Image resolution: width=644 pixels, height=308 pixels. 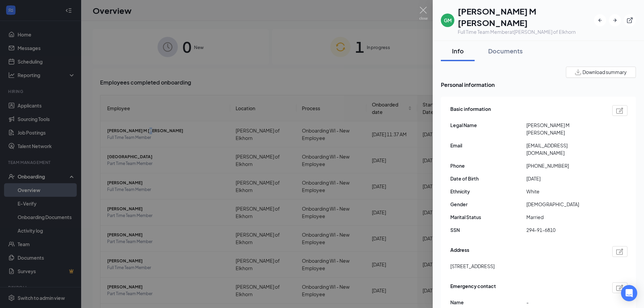 I want to click on button: ArrowLeftNew, so click(x=600, y=20).